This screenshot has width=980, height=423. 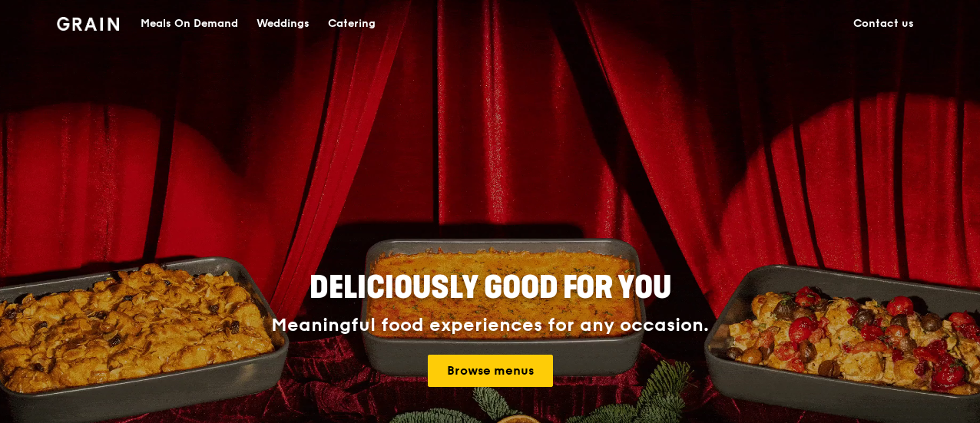 I want to click on a: Browse menus, so click(x=490, y=371).